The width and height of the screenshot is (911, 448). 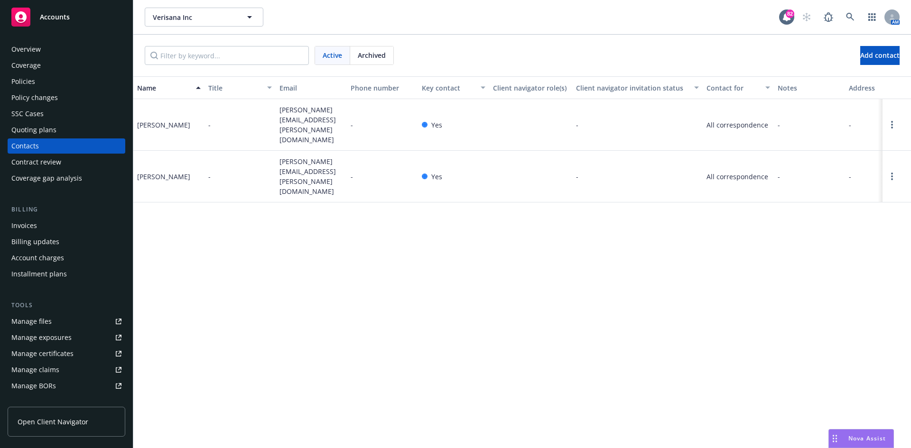 What do you see at coordinates (835, 439) in the screenshot?
I see `div: Drag to move` at bounding box center [835, 439].